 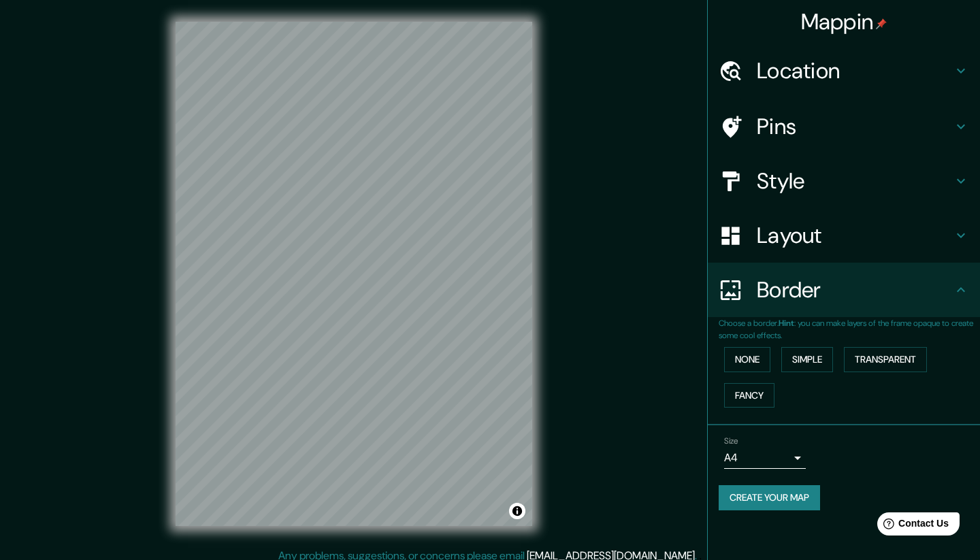 I want to click on div: Layout, so click(x=844, y=236).